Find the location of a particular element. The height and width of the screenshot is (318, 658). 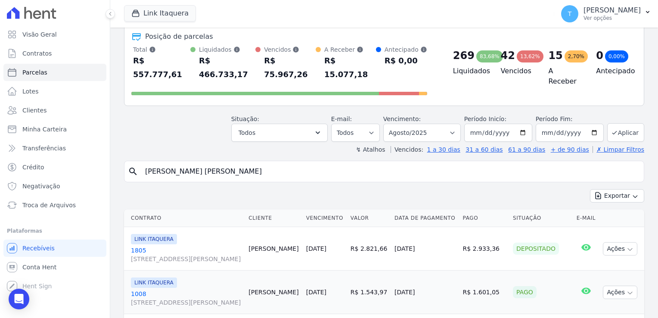

td: R$ 2.821,66 is located at coordinates (369, 248).